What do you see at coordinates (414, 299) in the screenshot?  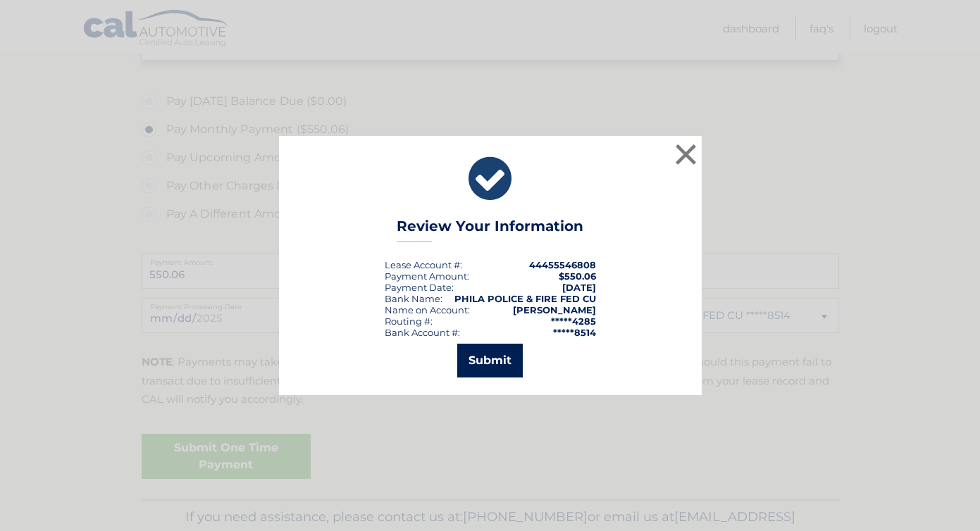 I see `div: Bank Name:` at bounding box center [414, 299].